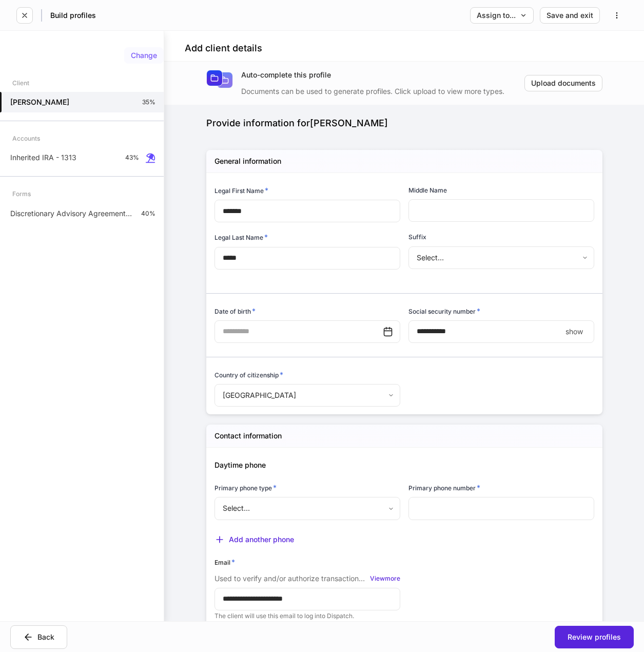 The height and width of the screenshot is (652, 644). I want to click on p: The client will use this email to log into Dispatch., so click(307, 616).